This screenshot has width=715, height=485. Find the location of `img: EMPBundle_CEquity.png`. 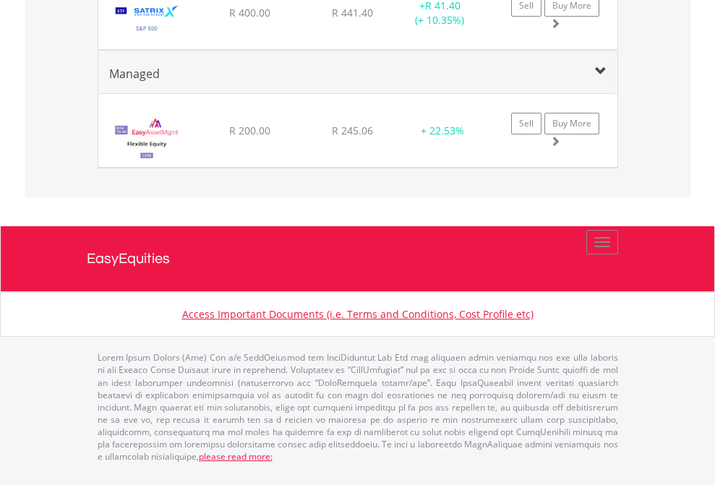

img: EMPBundle_CEquity.png is located at coordinates (147, 137).